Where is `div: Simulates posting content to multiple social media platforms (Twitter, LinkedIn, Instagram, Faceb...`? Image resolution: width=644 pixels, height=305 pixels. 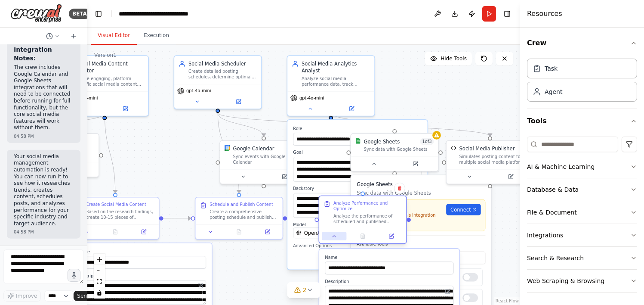 div: Simulates posting content to multiple social media platforms (Twitter, LinkedIn, Instagram, Faceb... is located at coordinates (495, 159).